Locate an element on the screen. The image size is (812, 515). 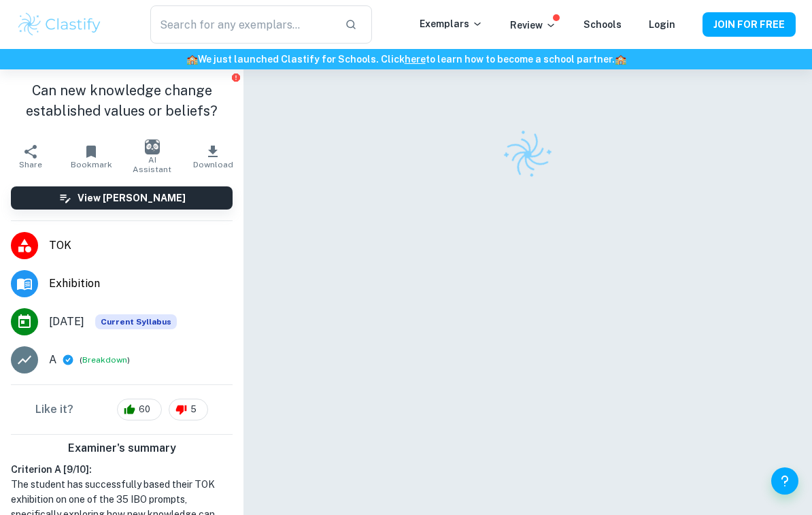
h6: Examiner's summary is located at coordinates (121, 448).